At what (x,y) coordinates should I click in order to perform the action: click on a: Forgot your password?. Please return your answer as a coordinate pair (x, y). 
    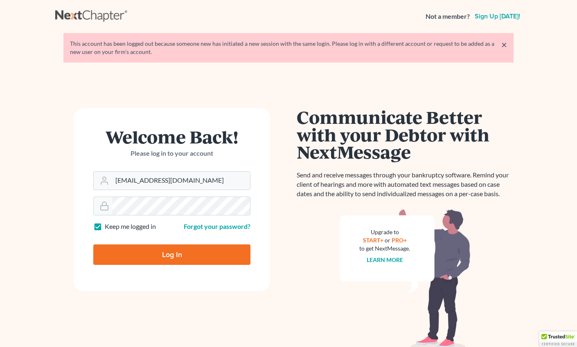
    Looking at the image, I should click on (217, 226).